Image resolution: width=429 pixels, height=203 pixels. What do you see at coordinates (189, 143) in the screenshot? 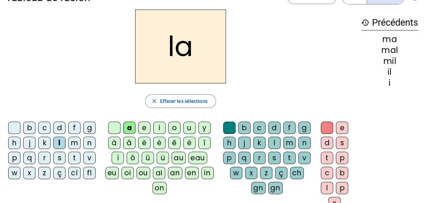
I see `div: ë` at bounding box center [189, 143].